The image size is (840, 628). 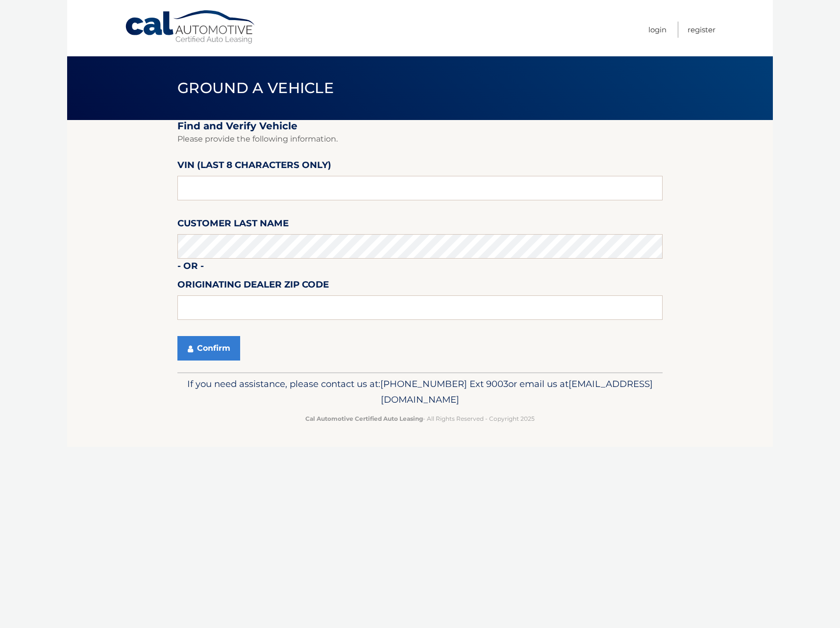 What do you see at coordinates (420, 392) in the screenshot?
I see `p: If you need assistance, please contact us at: or email us at` at bounding box center [420, 392].